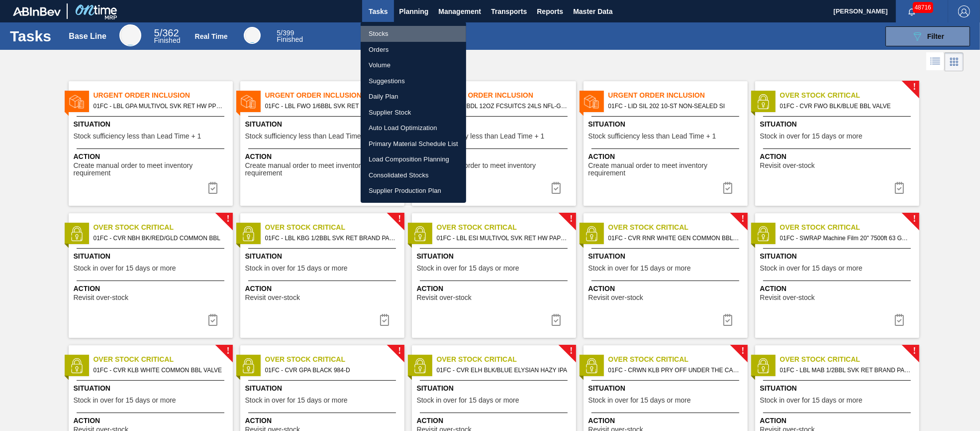  Describe the element at coordinates (414, 112) in the screenshot. I see `li: Supplier Stock` at that location.